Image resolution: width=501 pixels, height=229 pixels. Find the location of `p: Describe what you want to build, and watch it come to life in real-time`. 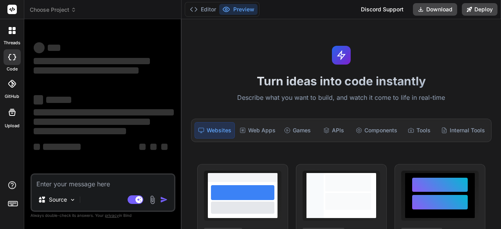

p: Describe what you want to build, and watch it come to life in real-time is located at coordinates (341, 98).